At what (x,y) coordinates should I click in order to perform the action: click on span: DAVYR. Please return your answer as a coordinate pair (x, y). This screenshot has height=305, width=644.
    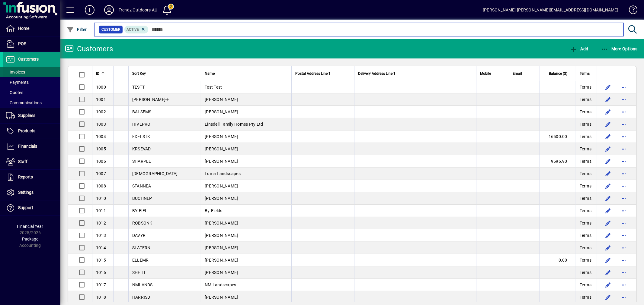
    Looking at the image, I should click on (139, 235).